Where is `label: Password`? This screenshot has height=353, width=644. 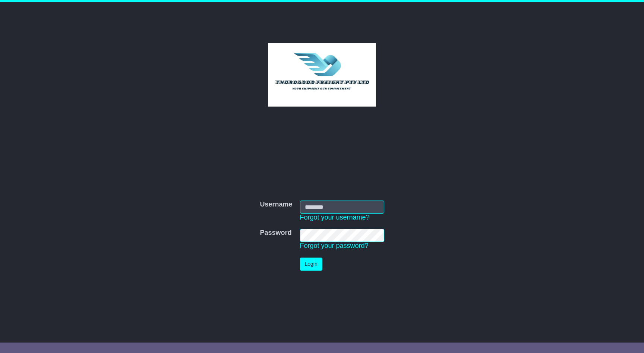 label: Password is located at coordinates (276, 233).